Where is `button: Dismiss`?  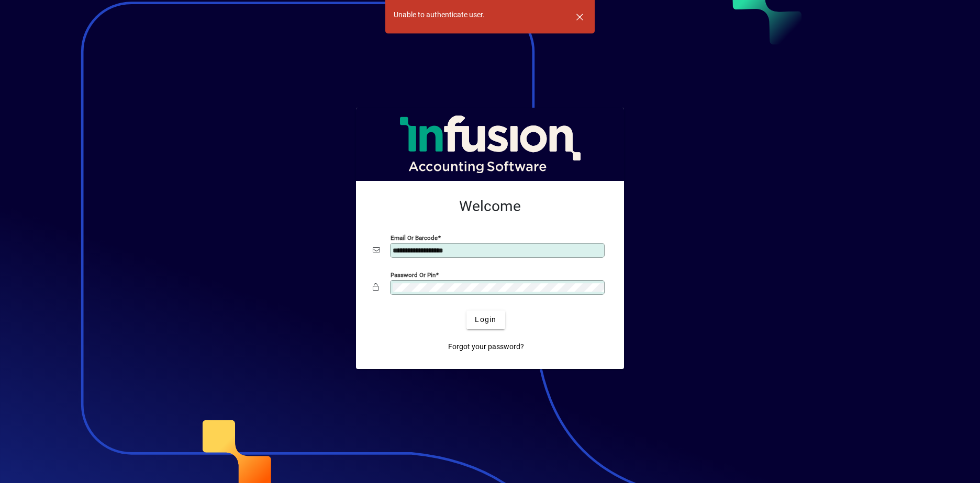 button: Dismiss is located at coordinates (580, 17).